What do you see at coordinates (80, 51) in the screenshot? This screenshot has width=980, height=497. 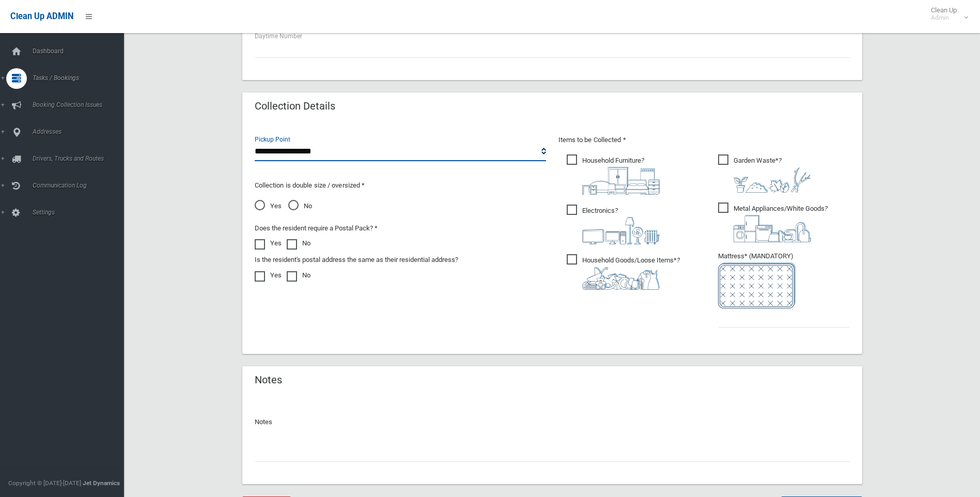 I see `span: Dashboard` at bounding box center [80, 51].